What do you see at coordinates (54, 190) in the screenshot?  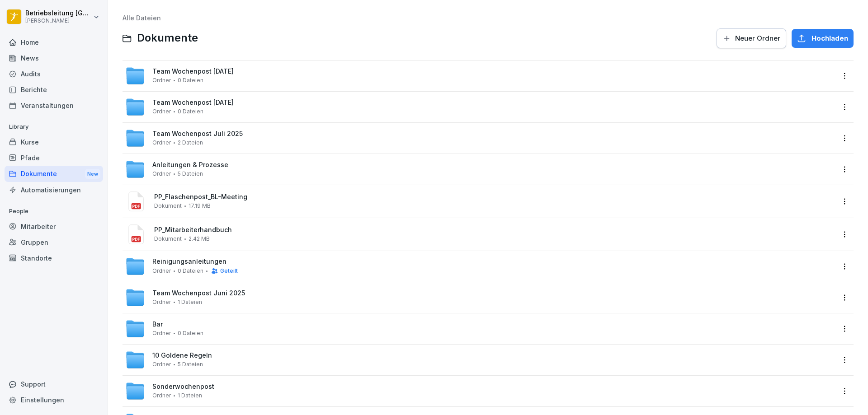 I see `a: Automatisierungen` at bounding box center [54, 190].